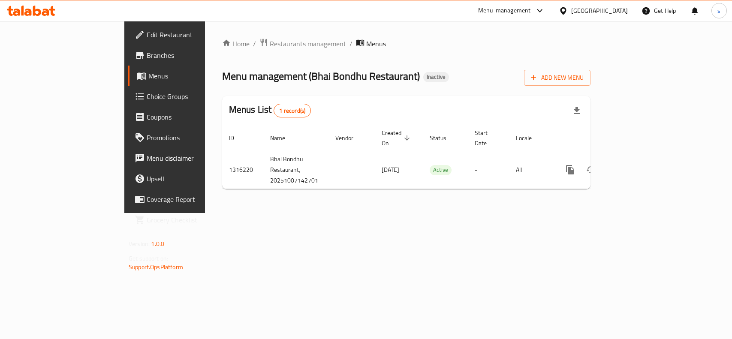  I want to click on span: Choice Groups, so click(193, 97).